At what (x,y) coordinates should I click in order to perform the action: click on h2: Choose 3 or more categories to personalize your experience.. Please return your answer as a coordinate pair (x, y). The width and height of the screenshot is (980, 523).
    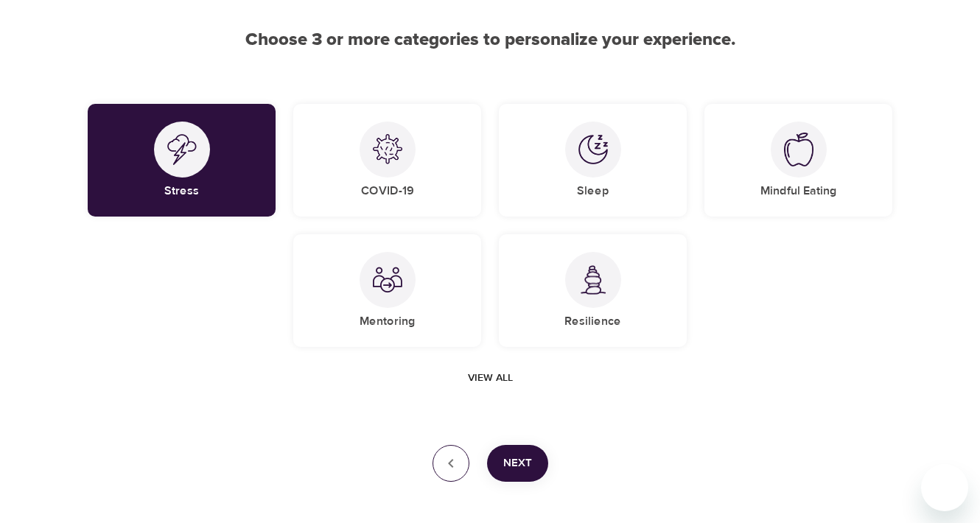
    Looking at the image, I should click on (490, 40).